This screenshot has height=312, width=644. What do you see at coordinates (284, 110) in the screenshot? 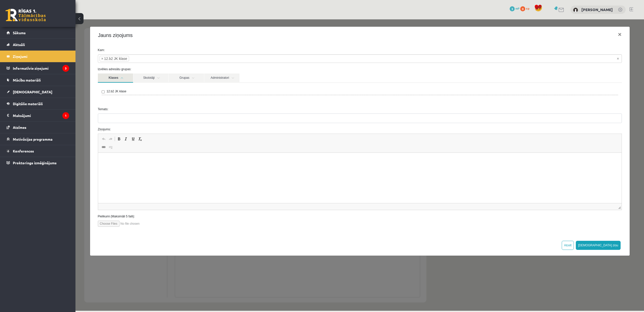
I see `label: Ziņojums:` at bounding box center [284, 110].